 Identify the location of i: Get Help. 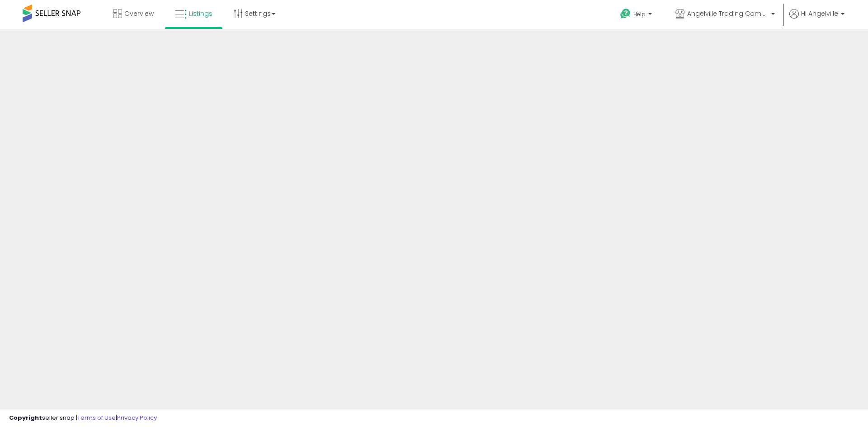
(626, 14).